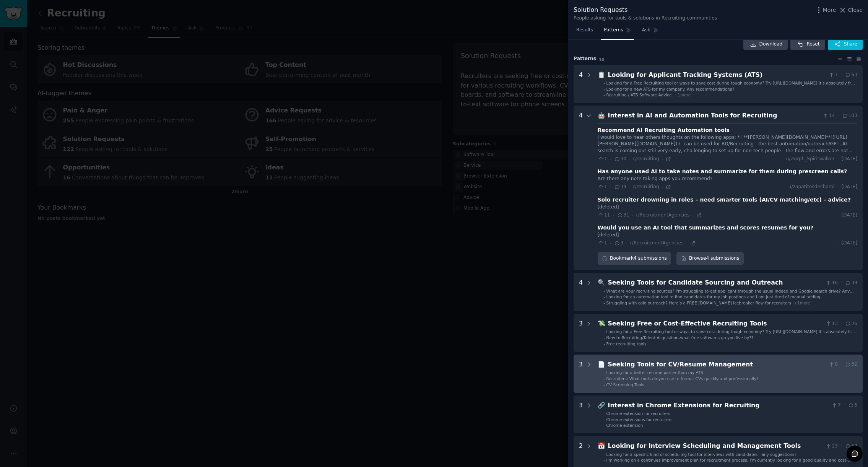 This screenshot has width=868, height=467. I want to click on button: More, so click(825, 10).